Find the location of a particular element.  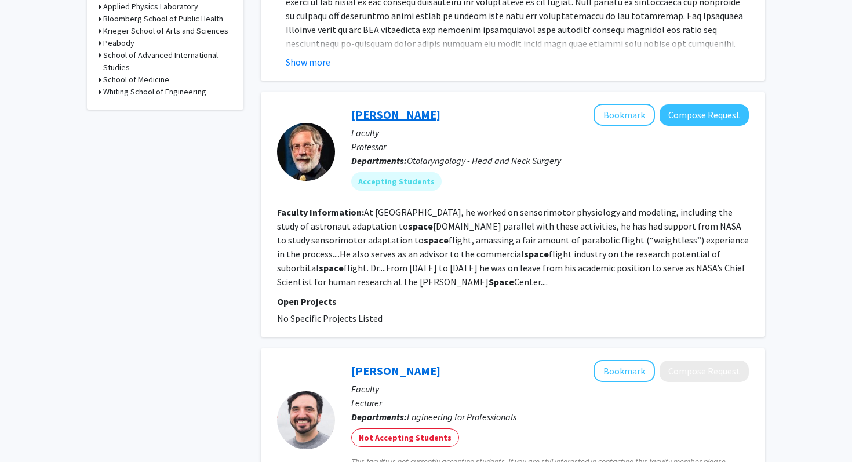

mat-chip: Not Accepting Students is located at coordinates (405, 438).